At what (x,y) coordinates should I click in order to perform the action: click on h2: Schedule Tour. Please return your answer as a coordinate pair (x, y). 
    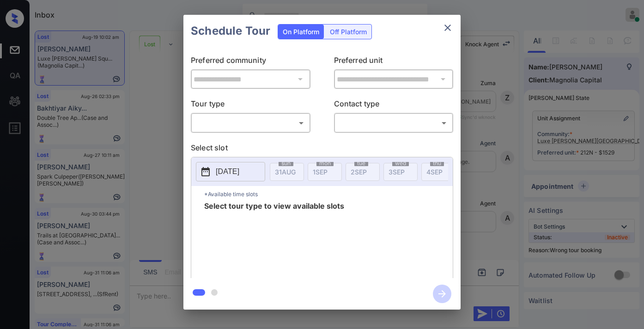
    Looking at the image, I should click on (230, 31).